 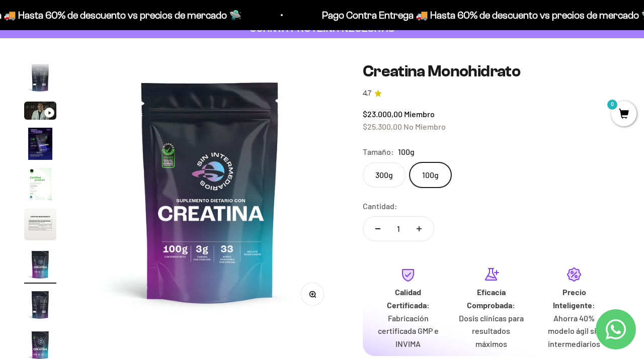 What do you see at coordinates (40, 266) in the screenshot?
I see `button: Ir al artículo 7` at bounding box center [40, 266].